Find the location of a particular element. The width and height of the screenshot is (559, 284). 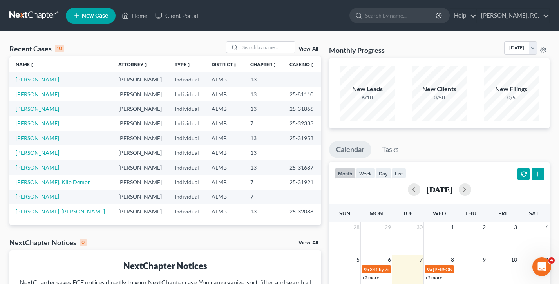

button: list is located at coordinates (399, 173).